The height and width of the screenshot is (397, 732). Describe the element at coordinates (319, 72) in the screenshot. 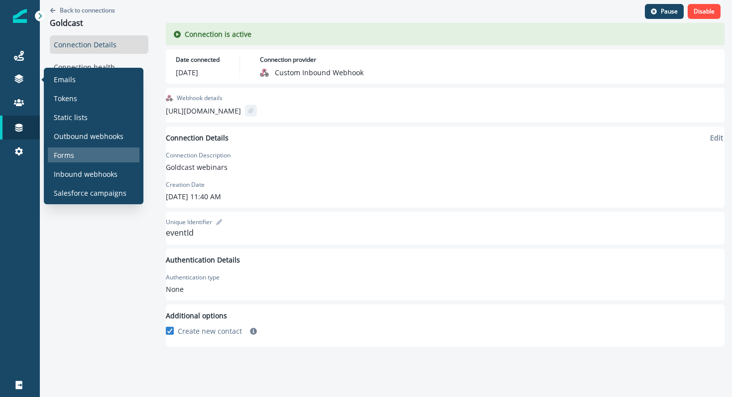

I see `p: Custom Inbound Webhook` at that location.